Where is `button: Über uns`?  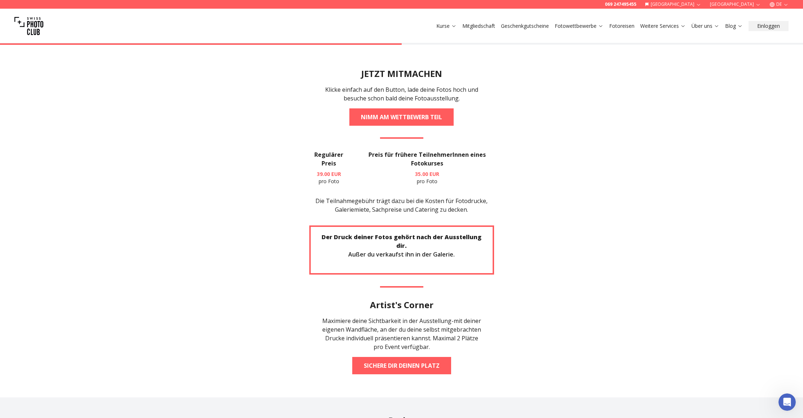
button: Über uns is located at coordinates (705, 26).